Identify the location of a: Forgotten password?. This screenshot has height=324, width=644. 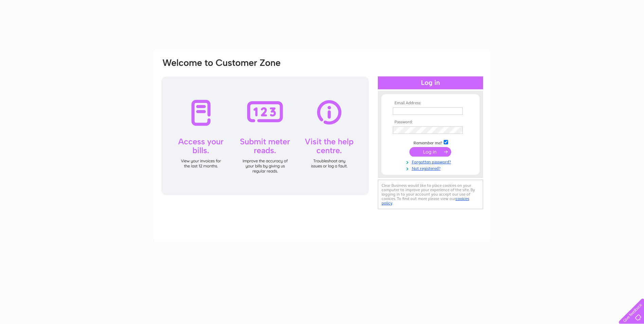
(431, 161).